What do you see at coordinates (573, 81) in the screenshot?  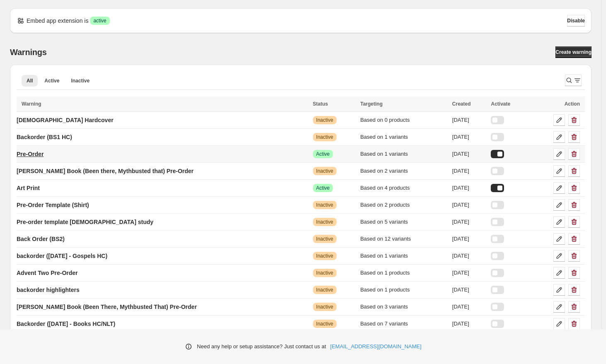 I see `button: Search and filter results` at bounding box center [573, 81].